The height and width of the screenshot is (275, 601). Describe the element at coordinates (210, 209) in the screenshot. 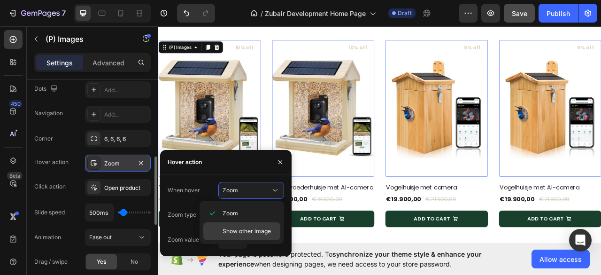

I see `h2: Vogelvoederhuisje met AI-camera` at that location.